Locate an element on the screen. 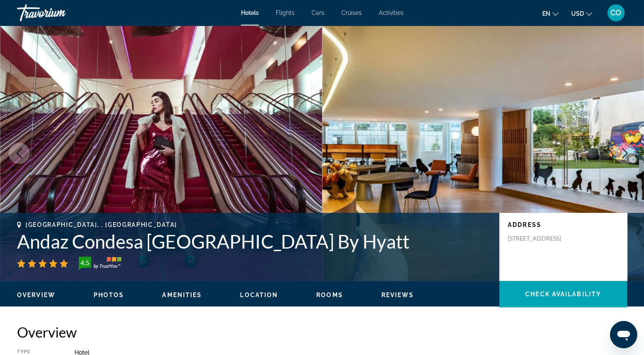 The image size is (644, 355). span: Check Availability is located at coordinates (563, 294).